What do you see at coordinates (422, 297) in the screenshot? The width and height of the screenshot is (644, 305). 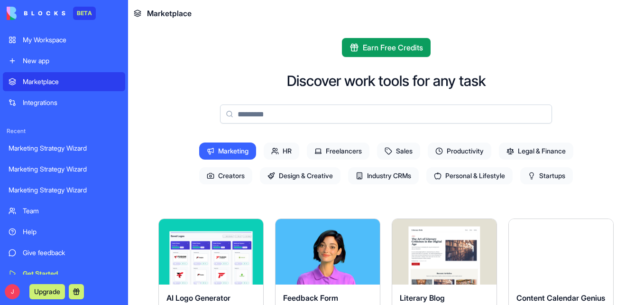 I see `span: Literary Blog` at bounding box center [422, 297].